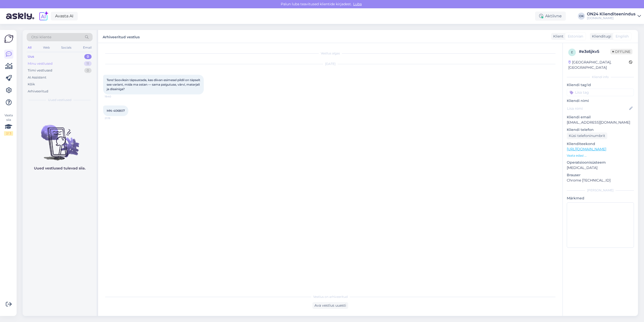 The width and height of the screenshot is (644, 322). Describe the element at coordinates (37, 77) in the screenshot. I see `div: AI Assistent` at that location.